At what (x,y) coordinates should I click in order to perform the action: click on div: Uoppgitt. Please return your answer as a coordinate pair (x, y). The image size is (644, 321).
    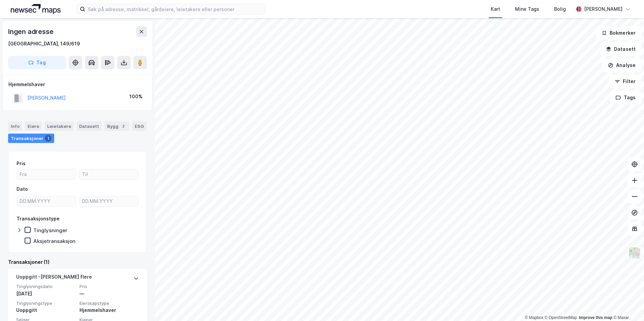
    Looking at the image, I should click on (46, 310).